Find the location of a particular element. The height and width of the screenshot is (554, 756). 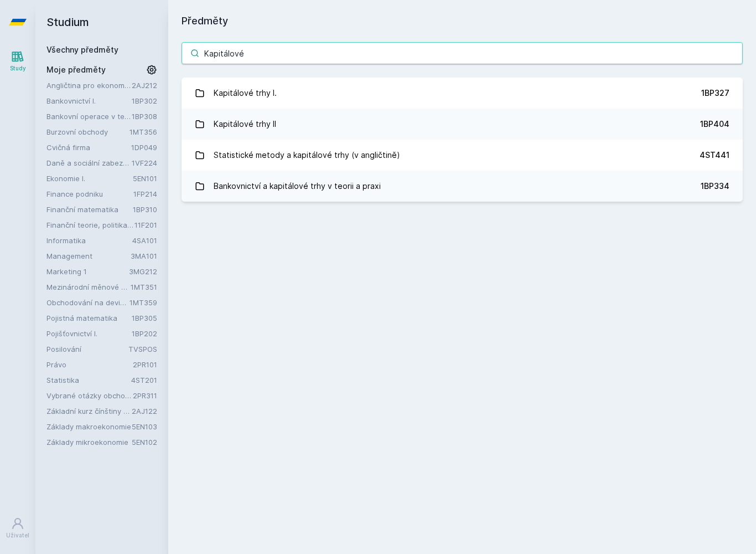

a: Finance podniku is located at coordinates (90, 194).